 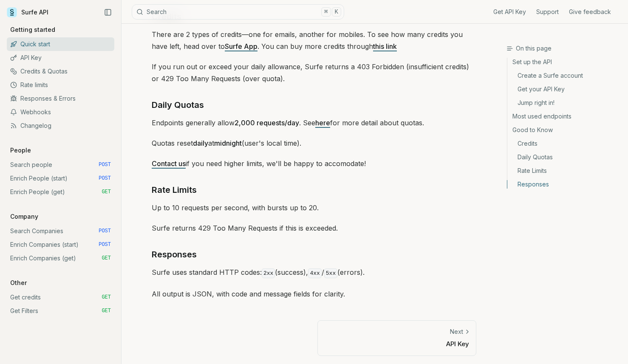 What do you see at coordinates (60, 85) in the screenshot?
I see `a: Rate limits` at bounding box center [60, 85].